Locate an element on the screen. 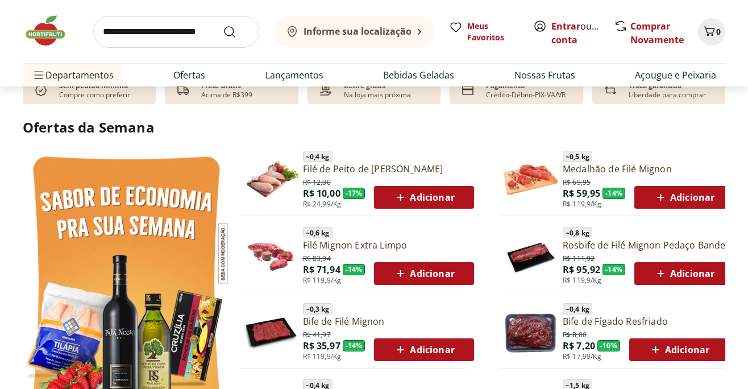 The image size is (748, 389). a: Nossas Frutas is located at coordinates (544, 75).